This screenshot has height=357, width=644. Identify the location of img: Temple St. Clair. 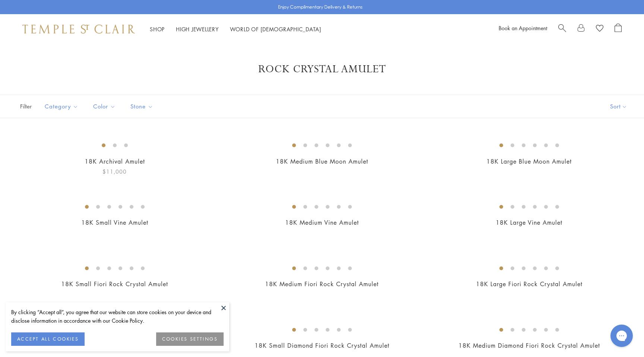
(78, 29).